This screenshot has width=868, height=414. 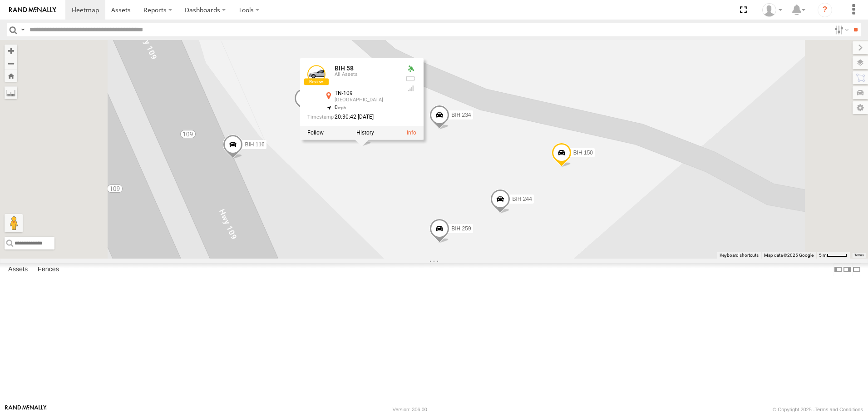 I want to click on img: rand-logo.svg, so click(x=33, y=10).